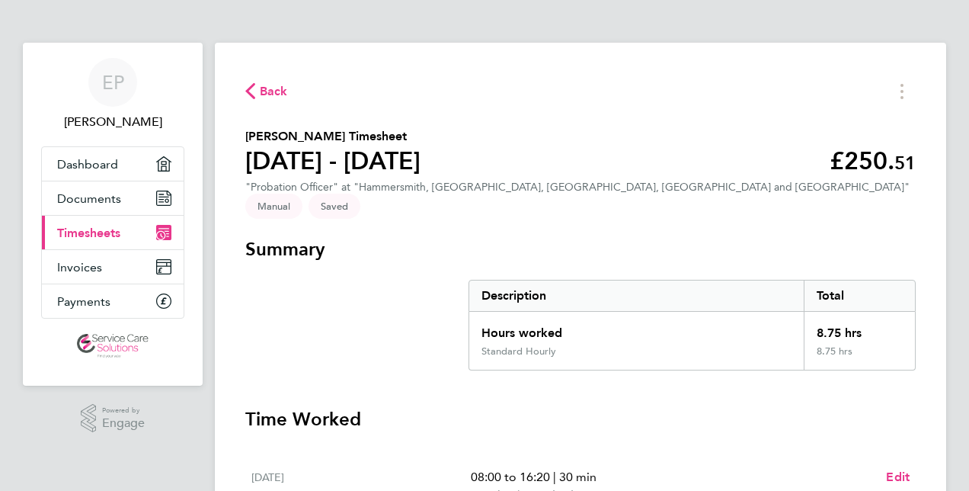  I want to click on span: Dashboard, so click(88, 164).